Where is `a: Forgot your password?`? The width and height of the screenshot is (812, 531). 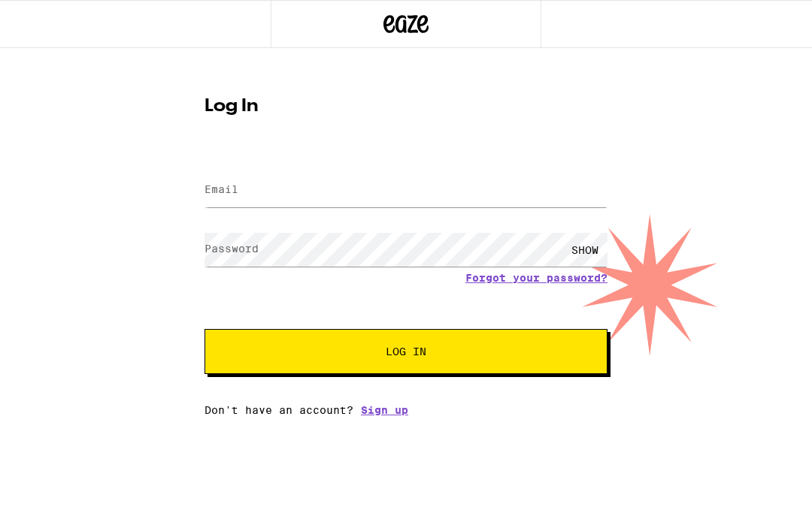 a: Forgot your password? is located at coordinates (536, 278).